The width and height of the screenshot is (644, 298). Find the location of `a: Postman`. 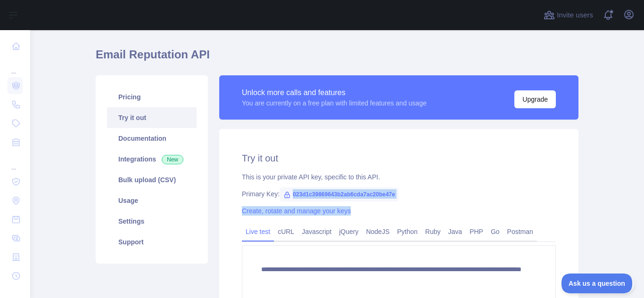

a: Postman is located at coordinates (520, 232).